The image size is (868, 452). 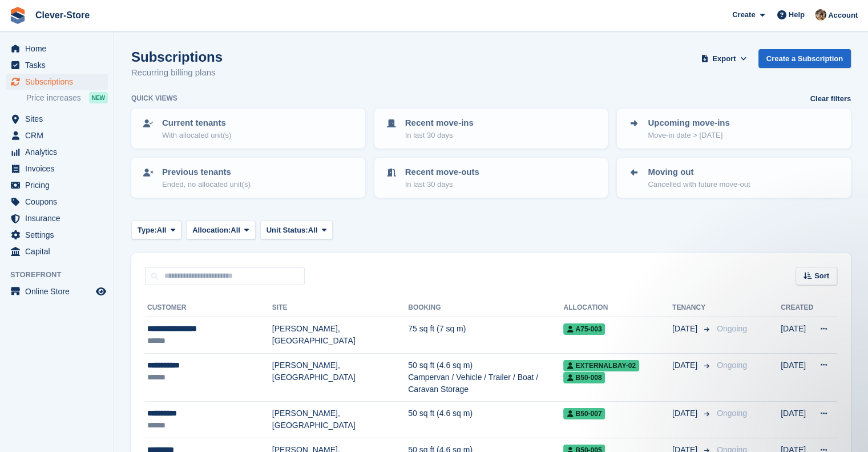 What do you see at coordinates (601, 366) in the screenshot?
I see `span: ExternalBay-02` at bounding box center [601, 366].